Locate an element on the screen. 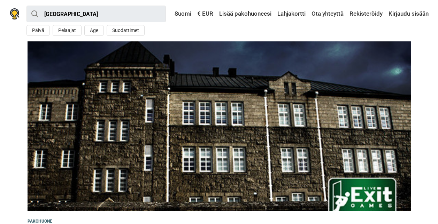 The image size is (438, 224). img: Nowescape logo is located at coordinates (15, 14).